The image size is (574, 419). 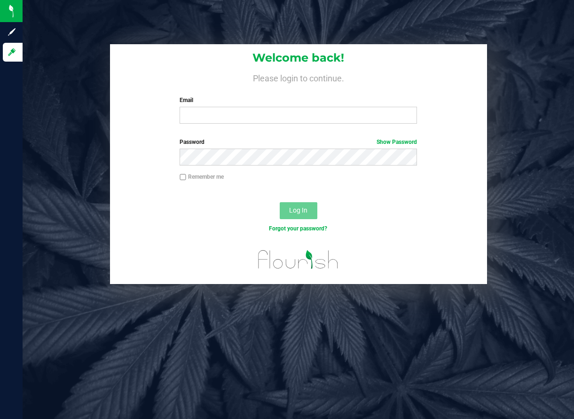 I want to click on a: Forgot your password?, so click(x=298, y=228).